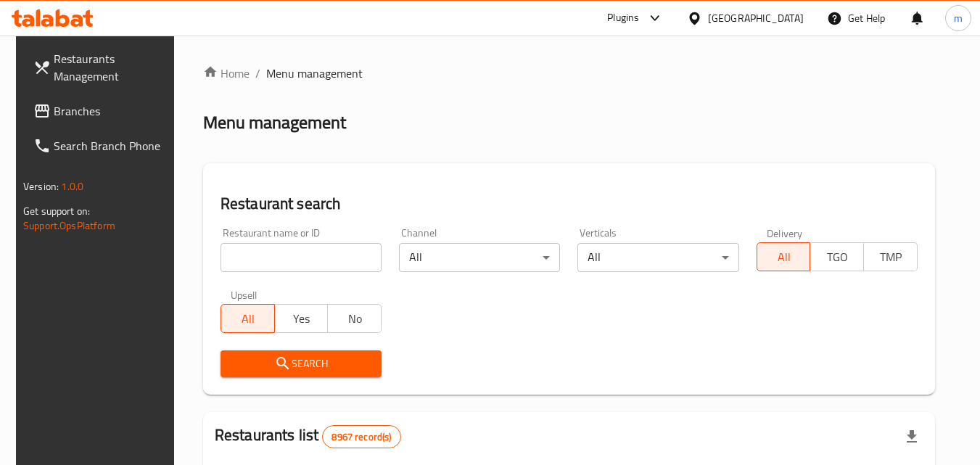 The image size is (980, 465). Describe the element at coordinates (301, 258) in the screenshot. I see `input: Search for restaurant name or ID..` at that location.